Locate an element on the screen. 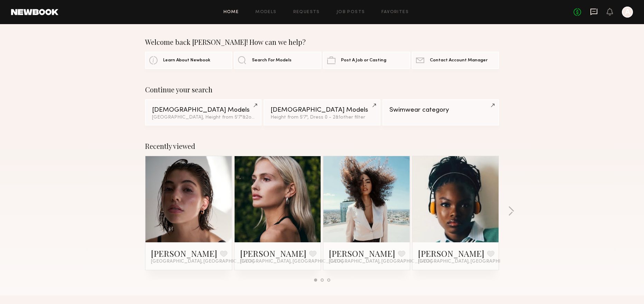 The image size is (644, 304). span: Contact Account Manager is located at coordinates (459, 61).